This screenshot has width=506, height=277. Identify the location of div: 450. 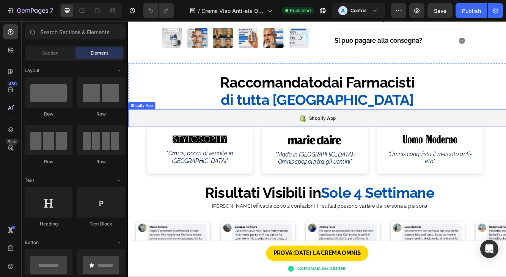
(13, 84).